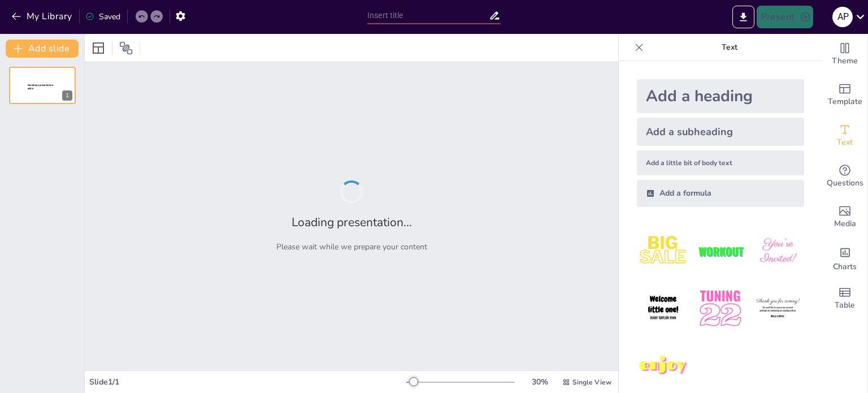  I want to click on button: Present, so click(784, 17).